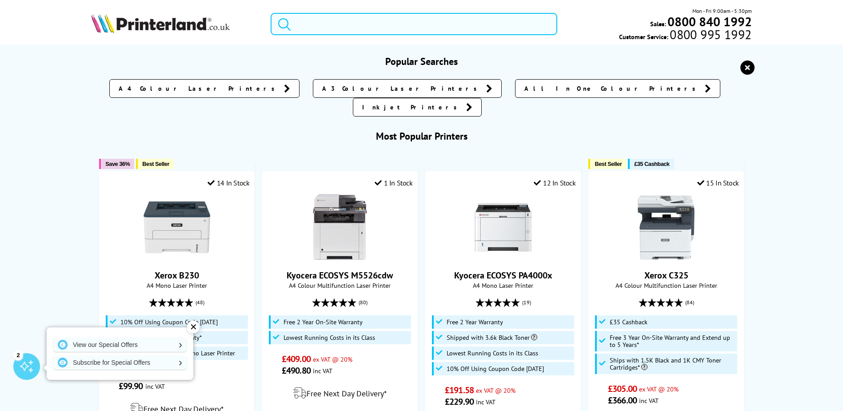 This screenshot has height=411, width=843. I want to click on img: Xerox C325, so click(666, 227).